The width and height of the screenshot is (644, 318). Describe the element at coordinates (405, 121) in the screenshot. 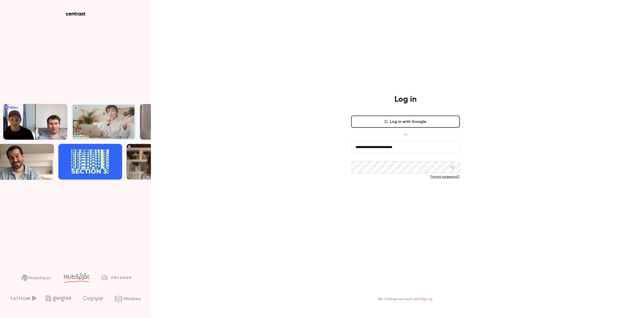

I see `button: Log in with Google` at that location.